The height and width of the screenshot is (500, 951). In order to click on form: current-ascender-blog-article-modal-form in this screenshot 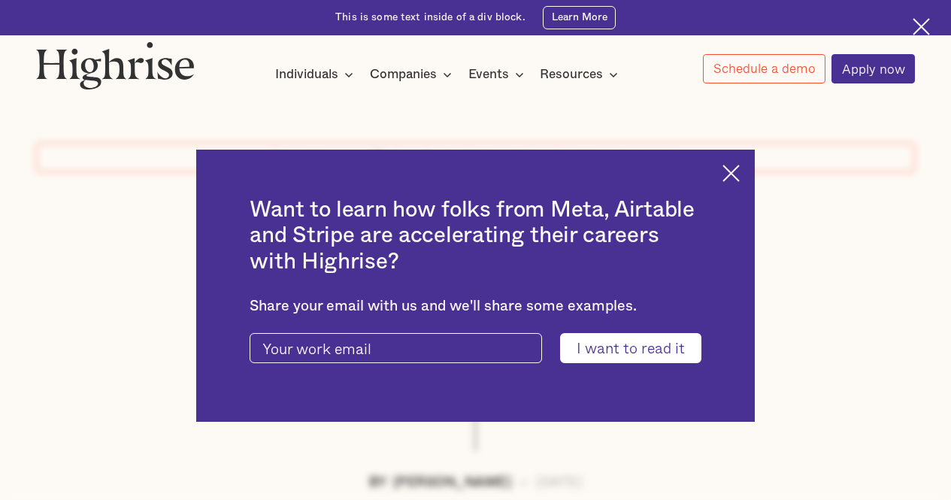, I will do `click(475, 347)`.